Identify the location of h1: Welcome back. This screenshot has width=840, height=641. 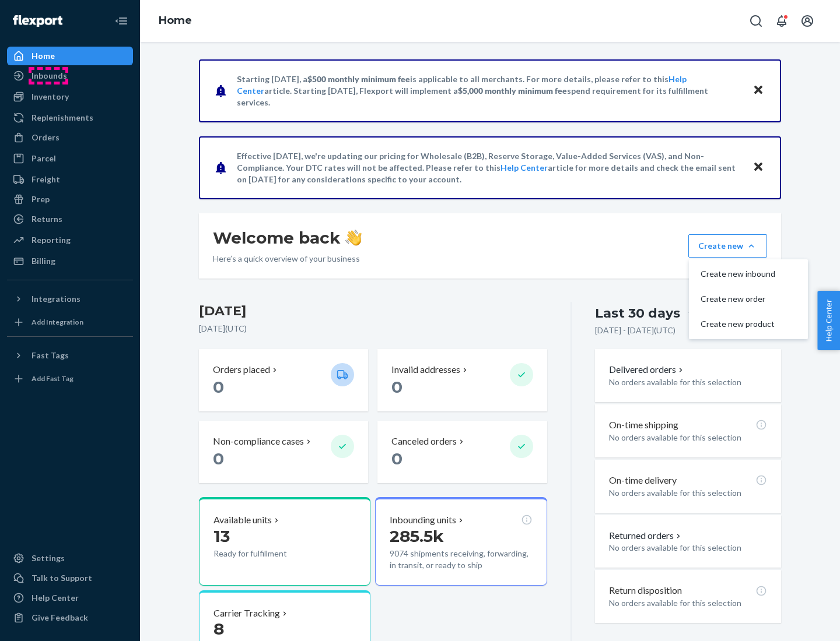
(287, 238).